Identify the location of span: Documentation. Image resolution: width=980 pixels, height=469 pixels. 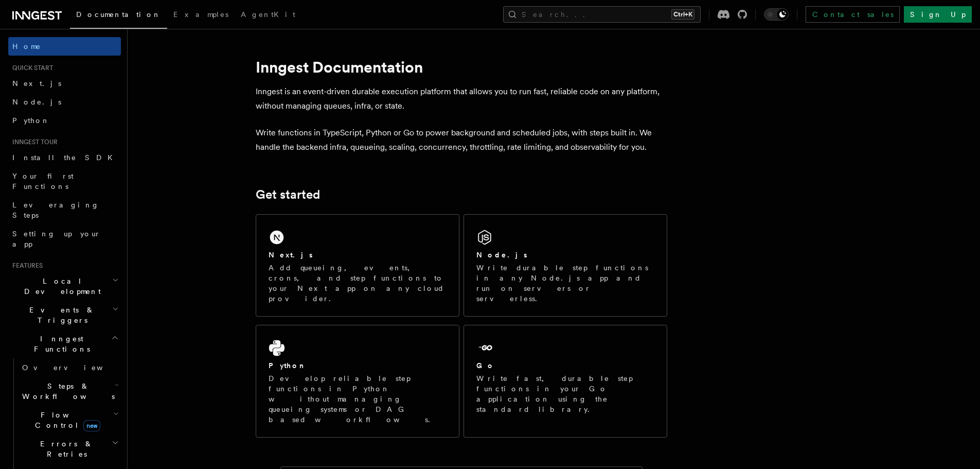
(118, 14).